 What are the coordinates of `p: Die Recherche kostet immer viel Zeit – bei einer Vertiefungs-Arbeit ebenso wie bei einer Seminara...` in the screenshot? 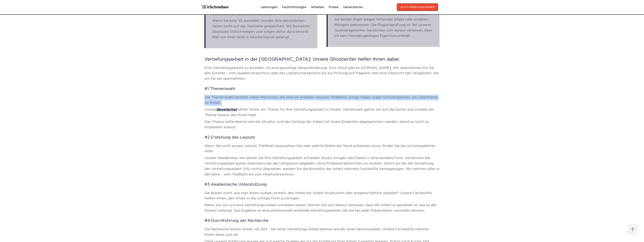 It's located at (322, 232).